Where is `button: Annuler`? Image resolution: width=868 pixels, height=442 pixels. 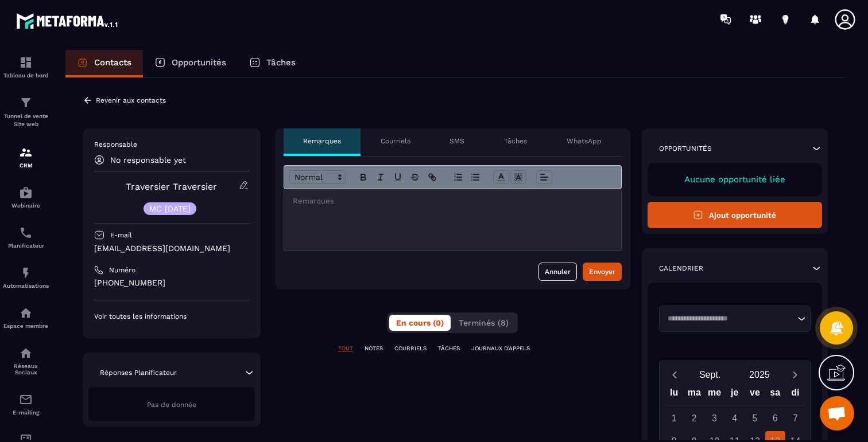 button: Annuler is located at coordinates (558, 272).